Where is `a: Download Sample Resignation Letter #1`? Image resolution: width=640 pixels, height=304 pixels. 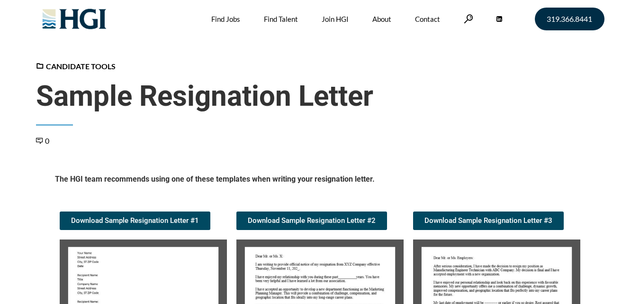
a: Download Sample Resignation Letter #1 is located at coordinates (135, 220).